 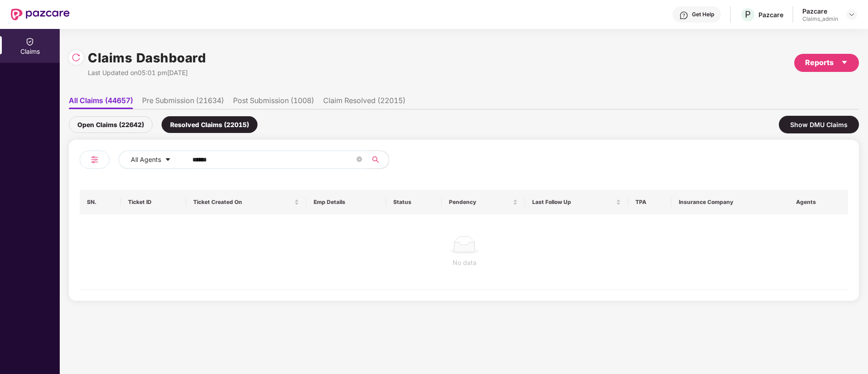 What do you see at coordinates (76, 57) in the screenshot?
I see `img: svg+xml;base64,PHN2ZyBpZD0iUmVsb2FkLTMyeDMyIiB4bWxucz0iaHR0cDovL3d3dy53My5vcmcvMjAwMC9zdmciIHdpZH...` at bounding box center [76, 57].